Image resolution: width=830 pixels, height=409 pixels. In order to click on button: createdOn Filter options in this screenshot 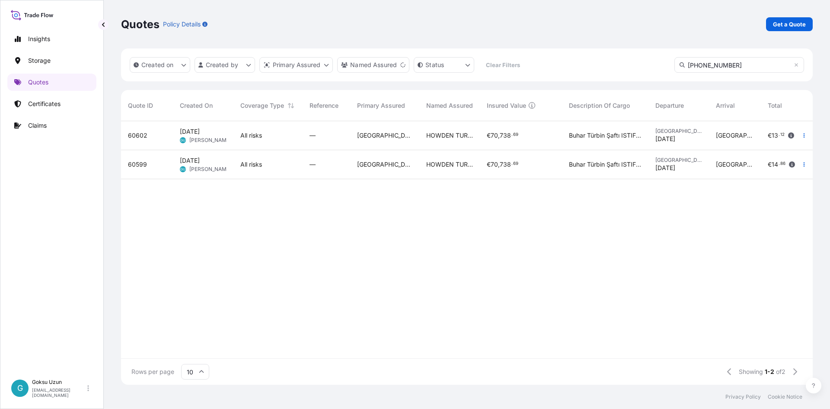, I will do `click(160, 65)`.